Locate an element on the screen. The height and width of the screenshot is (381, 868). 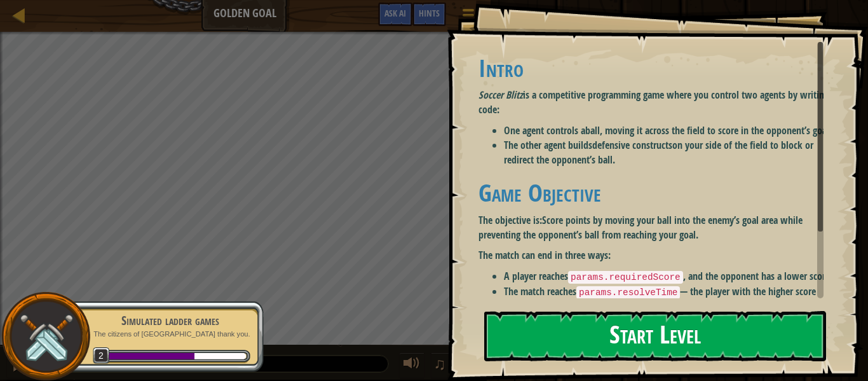
img: swords.png is located at coordinates (46, 337).